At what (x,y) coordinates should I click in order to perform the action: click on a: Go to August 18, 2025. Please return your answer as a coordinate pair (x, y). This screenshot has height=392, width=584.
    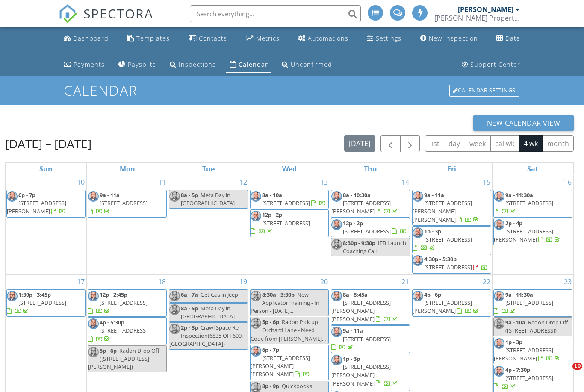
    Looking at the image, I should click on (162, 282).